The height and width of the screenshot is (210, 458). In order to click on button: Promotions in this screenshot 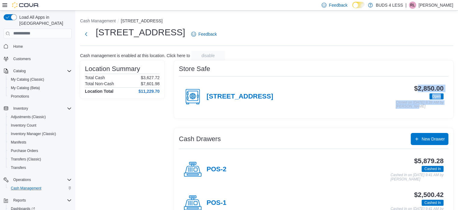, I will do `click(40, 96)`.